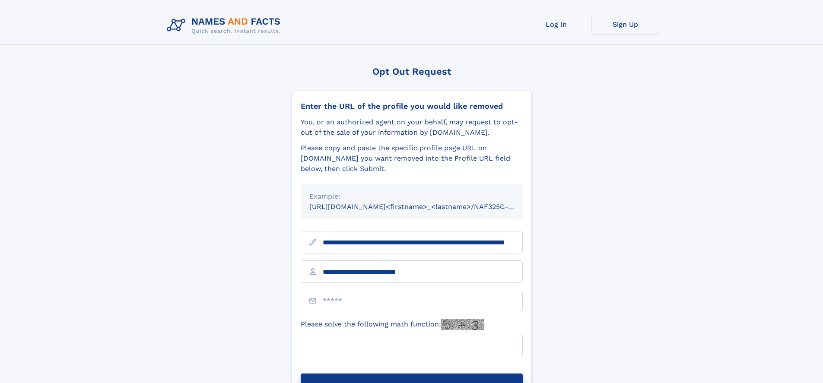  Describe the element at coordinates (412, 106) in the screenshot. I see `div: Enter the URL of the profile you would like removed` at that location.